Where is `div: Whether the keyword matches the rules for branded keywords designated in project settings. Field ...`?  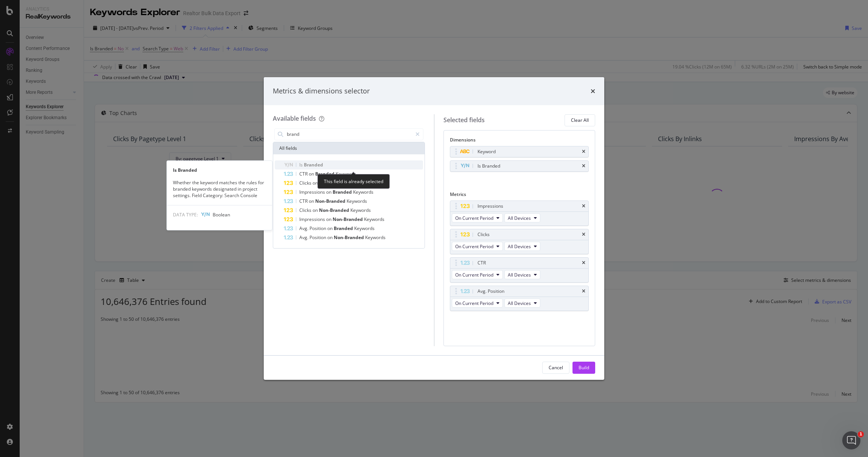
div: Whether the keyword matches the rules for branded keywords designated in project settings. Field ... is located at coordinates (219, 189).